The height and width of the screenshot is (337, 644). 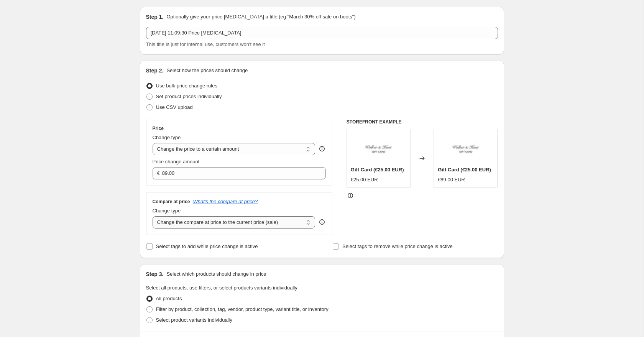 What do you see at coordinates (174, 107) in the screenshot?
I see `span: Use CSV upload` at bounding box center [174, 107].